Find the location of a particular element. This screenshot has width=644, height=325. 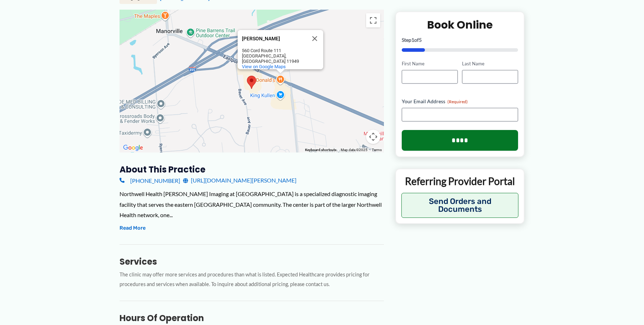

span: 1 is located at coordinates (413, 40).